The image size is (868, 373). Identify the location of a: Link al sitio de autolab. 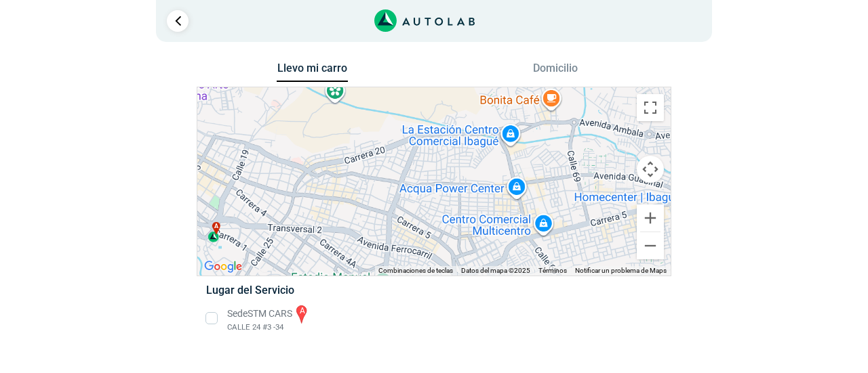
(425, 20).